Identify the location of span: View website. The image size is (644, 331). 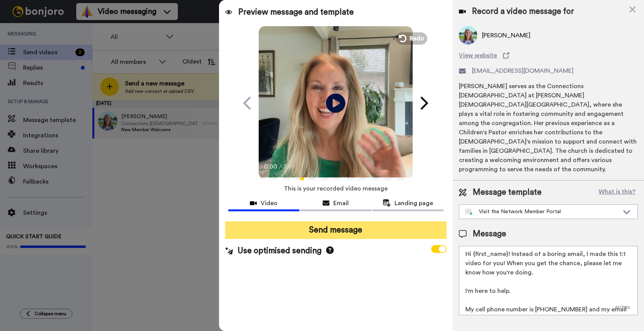
(478, 55).